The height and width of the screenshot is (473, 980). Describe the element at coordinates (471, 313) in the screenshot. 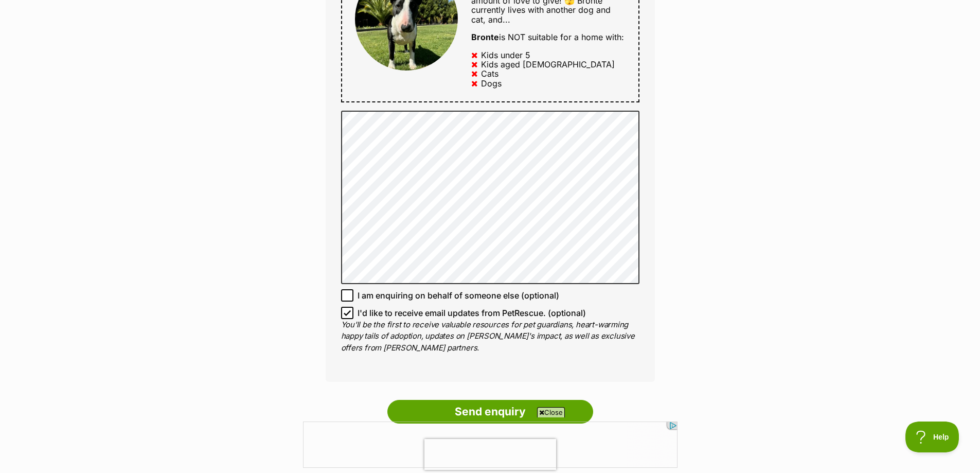

I see `span: I'd like to receive email updates from PetRescue. (optional)` at that location.